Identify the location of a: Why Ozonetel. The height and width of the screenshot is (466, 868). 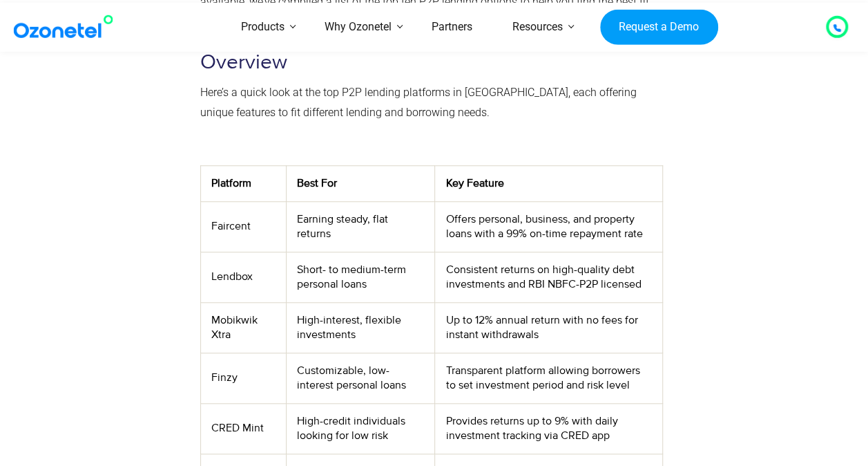
(357, 27).